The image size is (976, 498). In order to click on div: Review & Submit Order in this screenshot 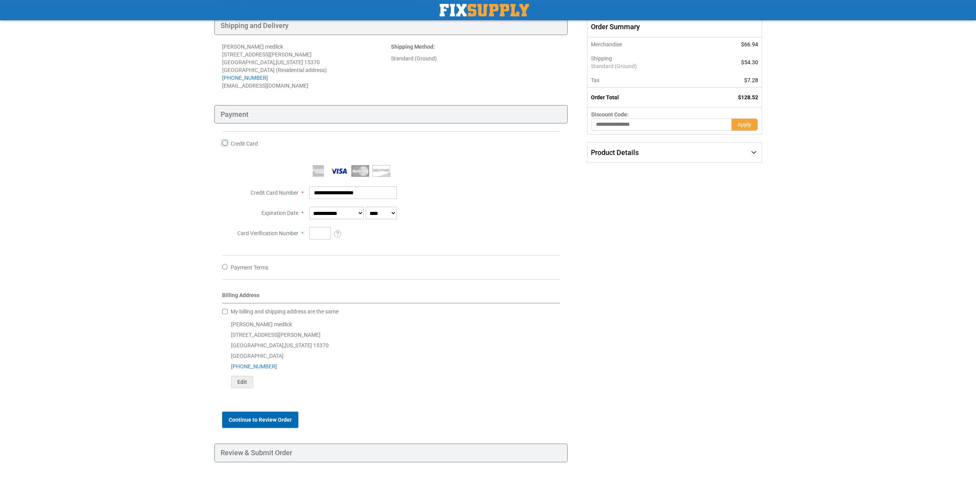, I will do `click(391, 453)`.